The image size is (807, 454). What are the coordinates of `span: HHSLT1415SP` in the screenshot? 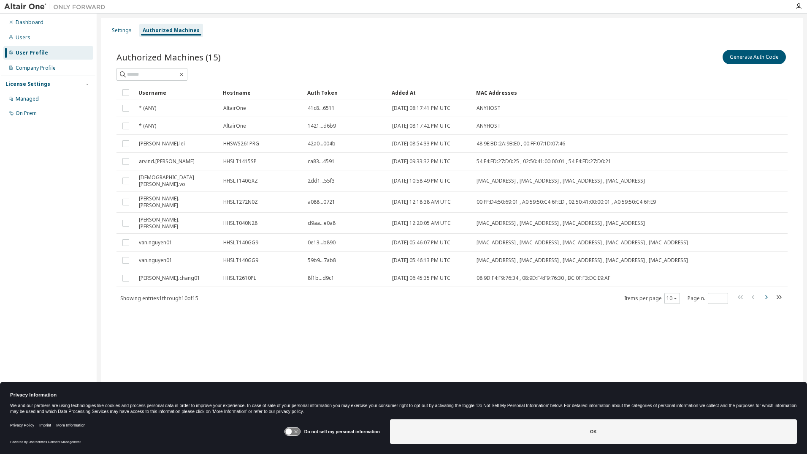 It's located at (240, 161).